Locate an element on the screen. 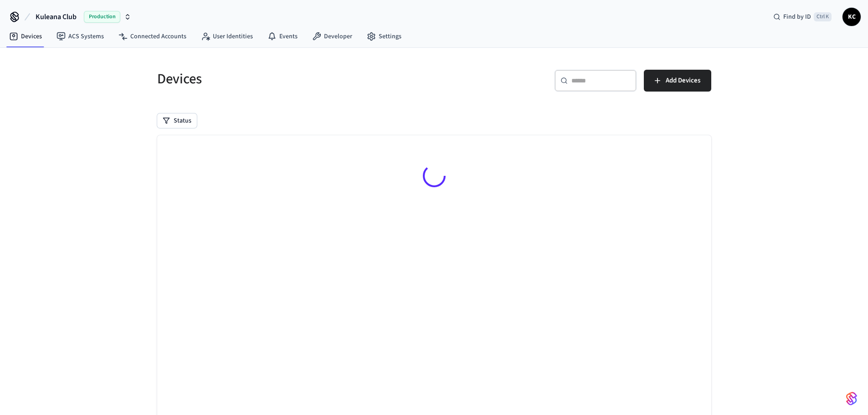 This screenshot has height=415, width=868. span: Add Devices is located at coordinates (683, 81).